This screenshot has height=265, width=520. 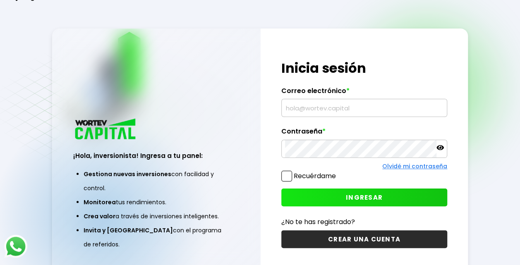 What do you see at coordinates (99, 216) in the screenshot?
I see `span: Crea valor` at bounding box center [99, 216].